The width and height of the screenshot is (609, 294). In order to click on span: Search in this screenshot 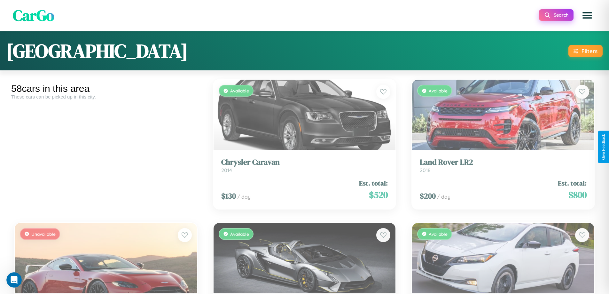, I will do `click(561, 15)`.